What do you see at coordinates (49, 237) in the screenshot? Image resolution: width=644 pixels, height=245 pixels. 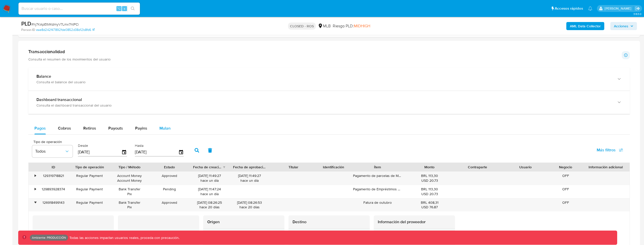 I see `p: Ambiente: PRODUCCIÓN` at bounding box center [49, 237].